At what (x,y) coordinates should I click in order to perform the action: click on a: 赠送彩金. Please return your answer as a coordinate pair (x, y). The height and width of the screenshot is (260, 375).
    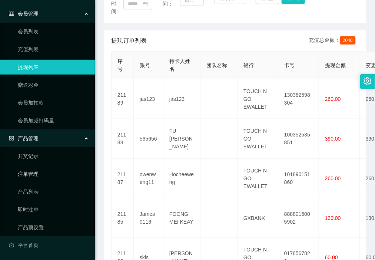
    Looking at the image, I should click on (53, 85).